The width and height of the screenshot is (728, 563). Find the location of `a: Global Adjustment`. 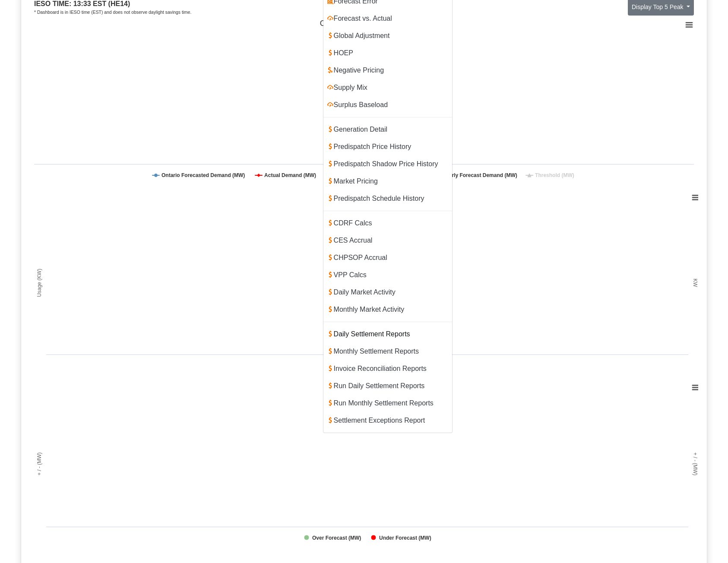

a: Global Adjustment is located at coordinates (388, 36).